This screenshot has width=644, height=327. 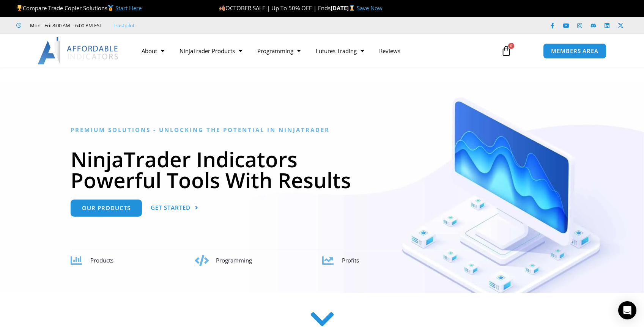 What do you see at coordinates (322, 130) in the screenshot?
I see `h6: Premium Solutions - Unlocking the Potential in NinjaTrader` at bounding box center [322, 130].